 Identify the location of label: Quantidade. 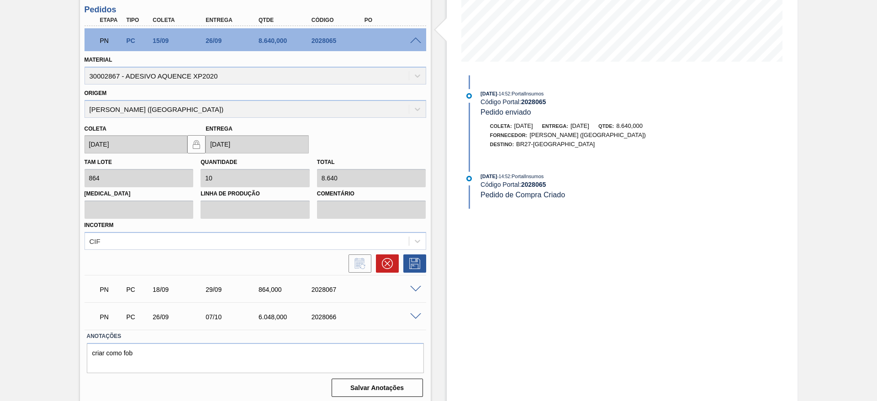
(219, 162).